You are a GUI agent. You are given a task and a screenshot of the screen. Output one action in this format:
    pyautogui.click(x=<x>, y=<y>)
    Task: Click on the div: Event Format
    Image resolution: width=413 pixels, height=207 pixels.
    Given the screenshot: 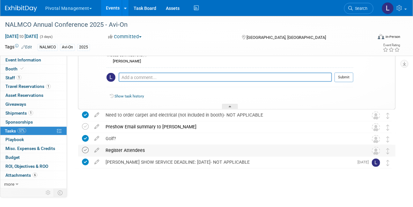 What is the action you would take?
    pyautogui.click(x=371, y=38)
    